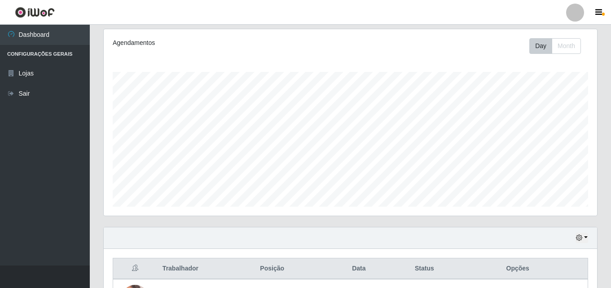 The image size is (611, 288). Describe the element at coordinates (424, 268) in the screenshot. I see `th: Status` at that location.